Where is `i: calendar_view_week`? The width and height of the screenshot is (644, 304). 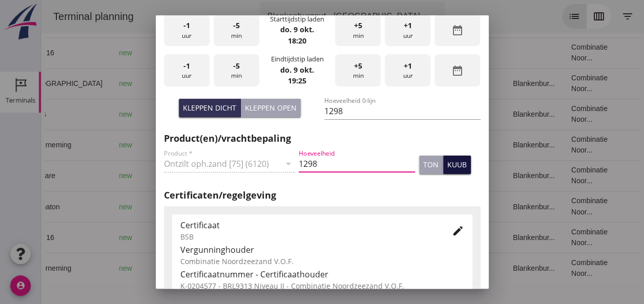
i: calendar_view_week is located at coordinates (558, 16).